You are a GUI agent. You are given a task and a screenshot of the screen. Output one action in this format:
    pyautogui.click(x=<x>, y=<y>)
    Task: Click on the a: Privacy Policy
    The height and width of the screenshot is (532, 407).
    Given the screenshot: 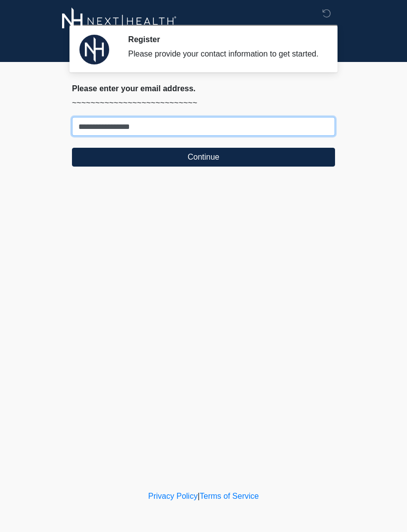 What is the action you would take?
    pyautogui.click(x=173, y=496)
    